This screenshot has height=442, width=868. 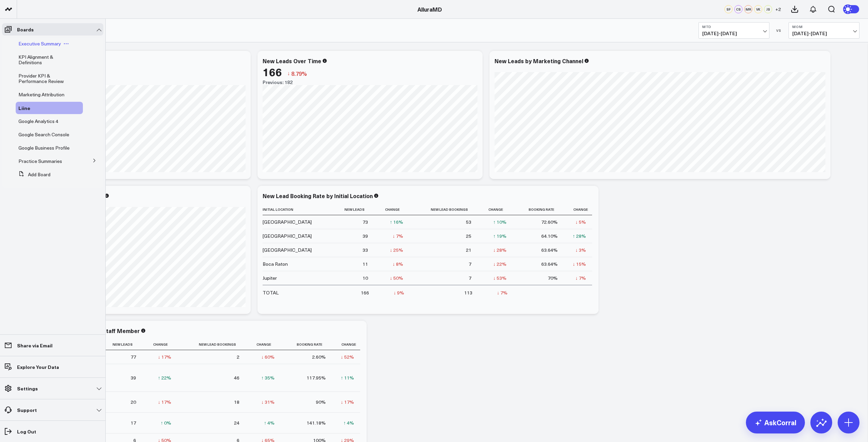 What do you see at coordinates (237, 377) in the screenshot?
I see `div: 46` at bounding box center [237, 377].